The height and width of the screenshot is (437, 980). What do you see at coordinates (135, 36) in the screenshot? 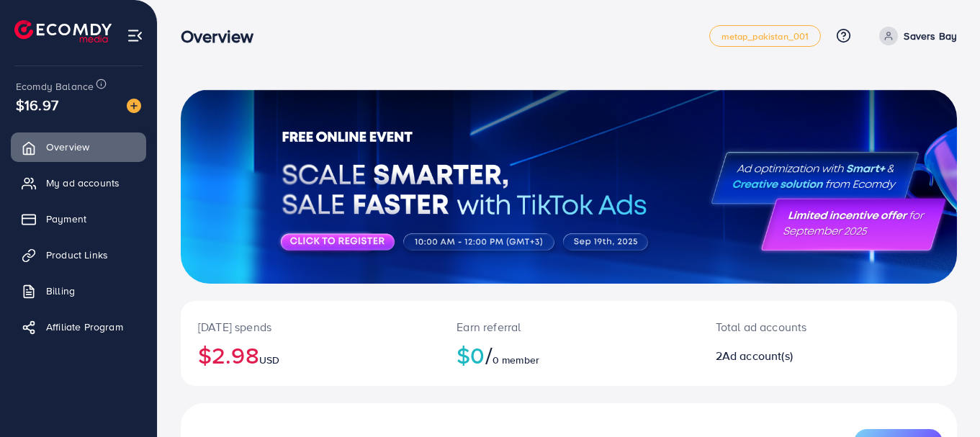
I see `img: menu` at bounding box center [135, 36].